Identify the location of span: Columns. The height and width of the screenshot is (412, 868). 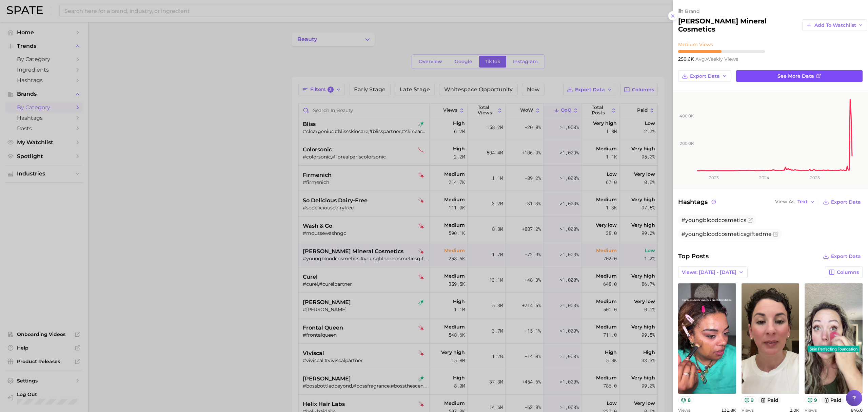
(847, 272).